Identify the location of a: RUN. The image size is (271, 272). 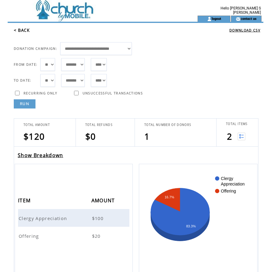
(24, 104).